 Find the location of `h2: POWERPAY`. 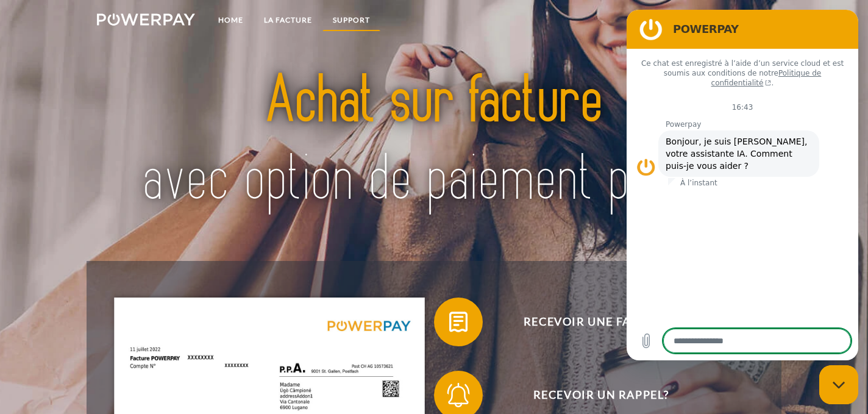

h2: POWERPAY is located at coordinates (133, 19).